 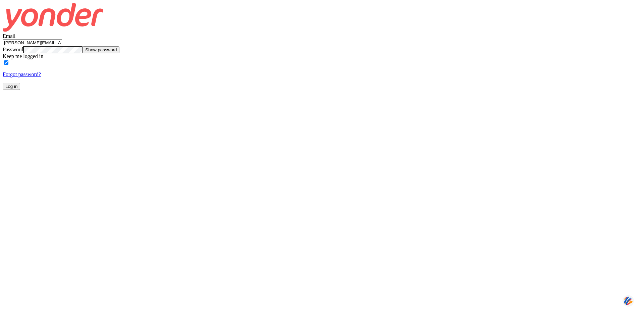 What do you see at coordinates (101, 50) in the screenshot?
I see `button: Show password` at bounding box center [101, 50].